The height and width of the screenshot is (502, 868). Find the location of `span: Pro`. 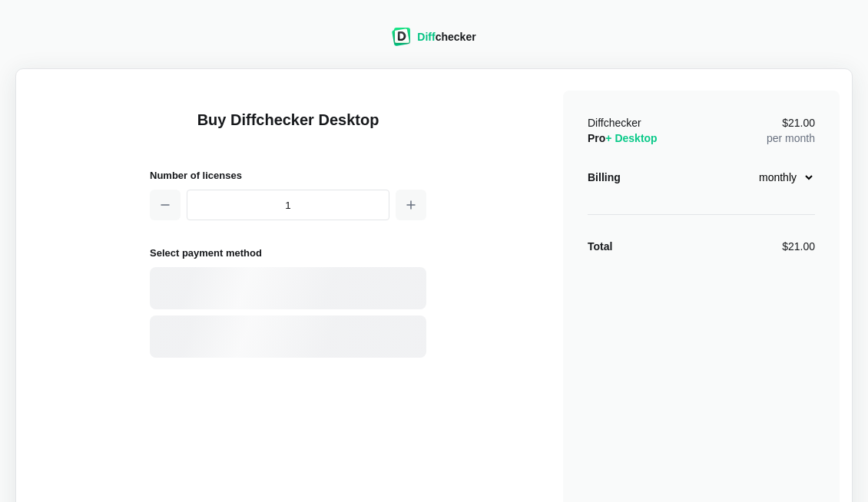

span: Pro is located at coordinates (622, 138).